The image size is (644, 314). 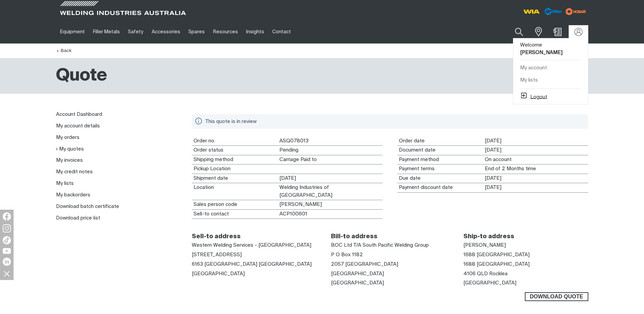 I want to click on a: Safety, so click(x=135, y=31).